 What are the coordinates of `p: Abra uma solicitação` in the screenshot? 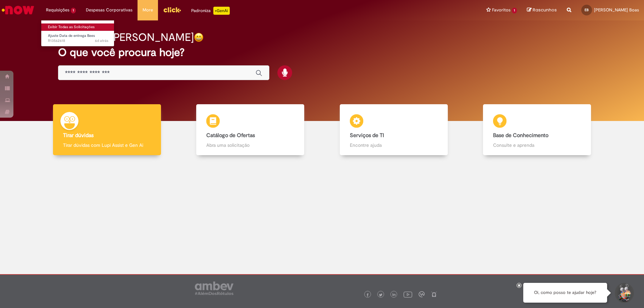 It's located at (250, 145).